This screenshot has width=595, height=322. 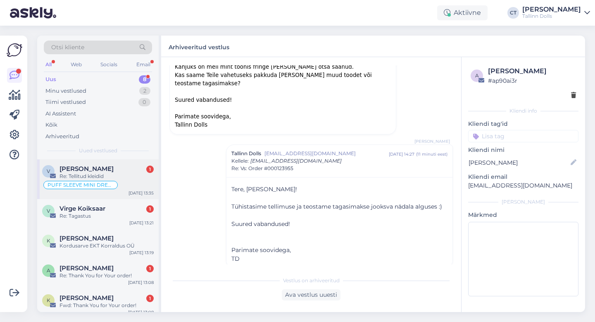 What do you see at coordinates (107, 216) in the screenshot?
I see `div: Re: Tagastus` at bounding box center [107, 216].